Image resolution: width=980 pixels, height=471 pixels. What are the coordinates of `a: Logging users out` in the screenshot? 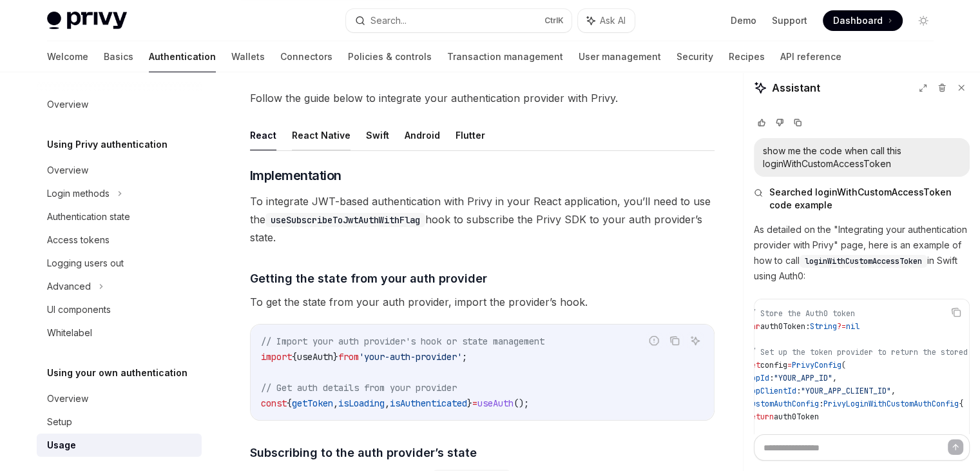 It's located at (119, 263).